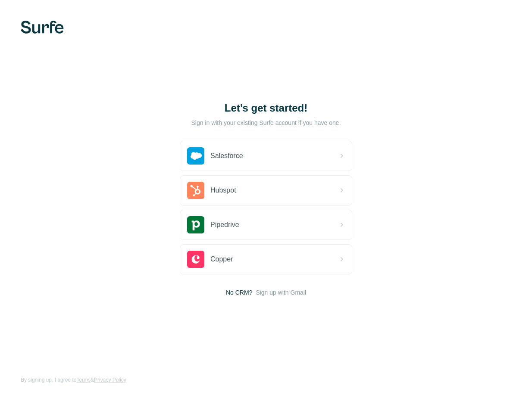  What do you see at coordinates (110, 380) in the screenshot?
I see `a: Privacy Policy` at bounding box center [110, 380].